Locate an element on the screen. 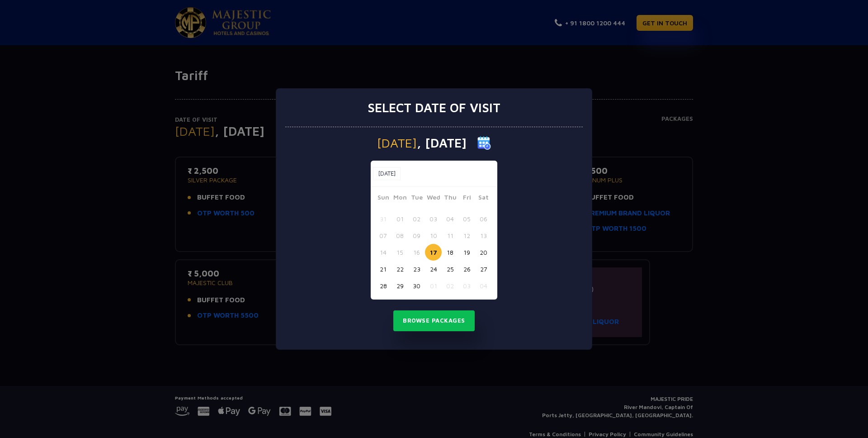 The image size is (868, 438). button: 26 is located at coordinates (466, 269).